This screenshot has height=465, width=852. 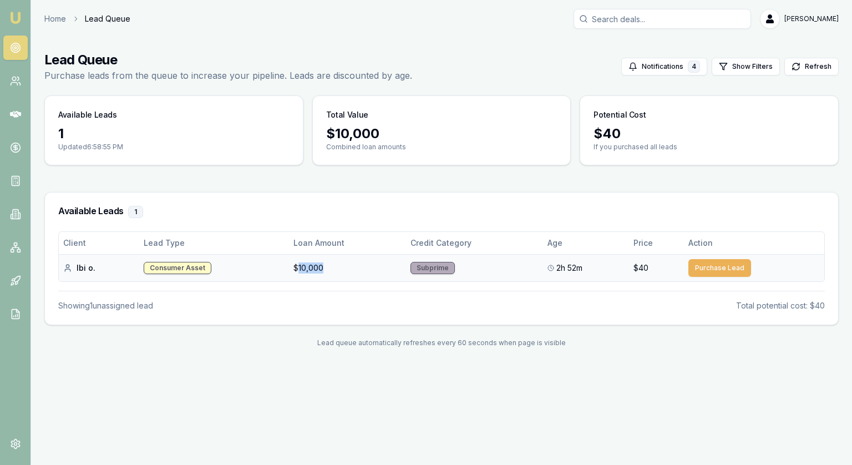 What do you see at coordinates (347, 267) in the screenshot?
I see `td: $10,000` at bounding box center [347, 267].